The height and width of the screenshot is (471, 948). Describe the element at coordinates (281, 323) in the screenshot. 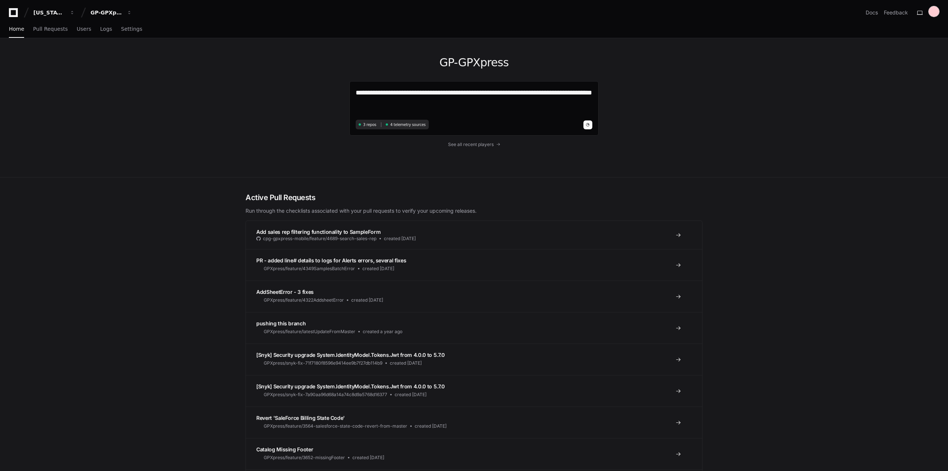

I see `span: pushing this branch` at that location.